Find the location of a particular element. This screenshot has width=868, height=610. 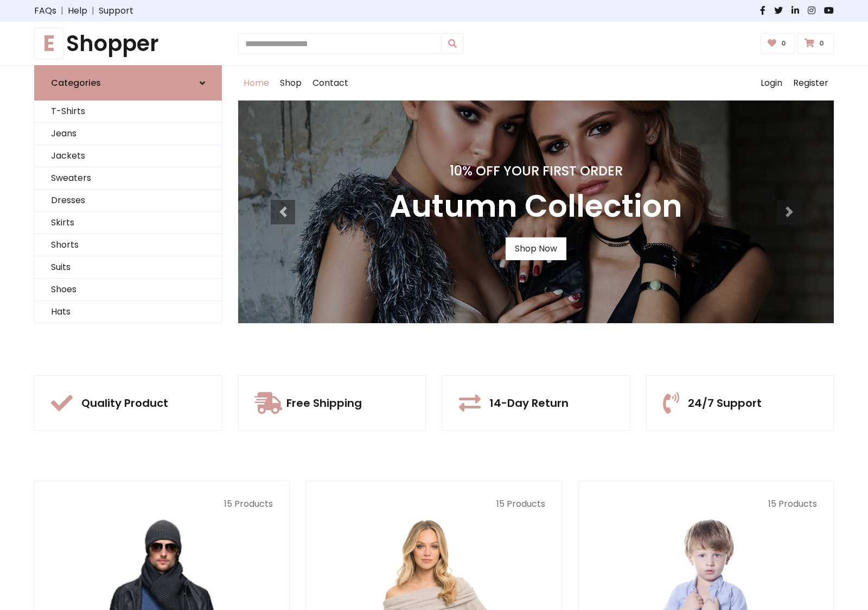

a: Suits is located at coordinates (128, 267).